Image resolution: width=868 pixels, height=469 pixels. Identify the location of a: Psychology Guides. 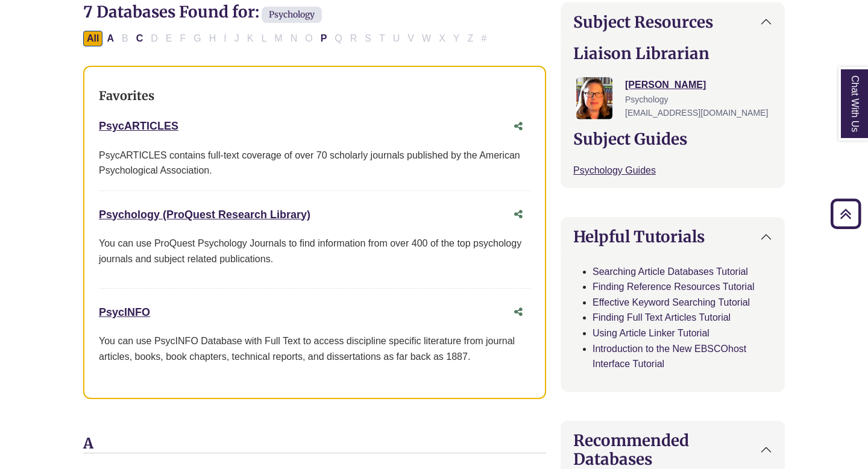
(614, 170).